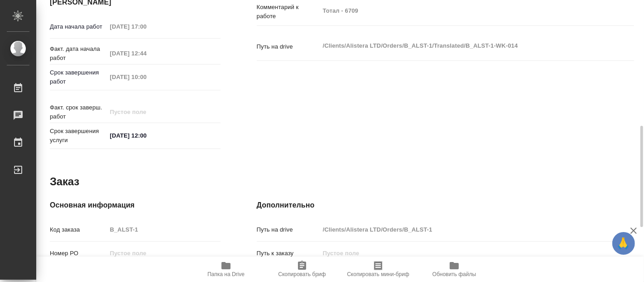 The width and height of the screenshot is (644, 282). Describe the element at coordinates (461, 46) in the screenshot. I see `textarea: /Clients/Alistera LTD/Orders/B_ALST-1/Translated/B_ALST-1-WK-014` at that location.